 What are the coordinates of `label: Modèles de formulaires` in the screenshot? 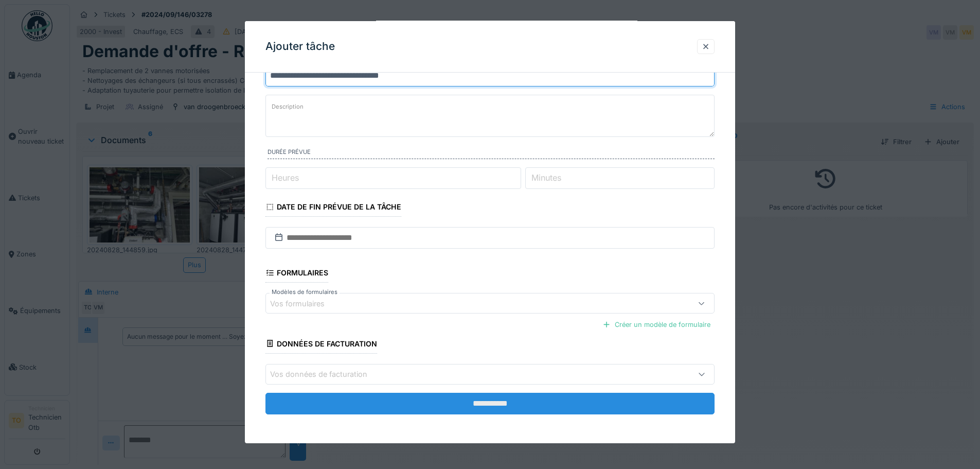 It's located at (305, 292).